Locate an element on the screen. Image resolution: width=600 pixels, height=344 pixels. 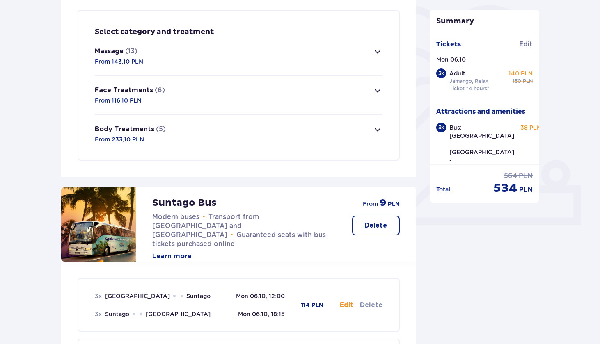
p: 140 PLN is located at coordinates (520, 73).